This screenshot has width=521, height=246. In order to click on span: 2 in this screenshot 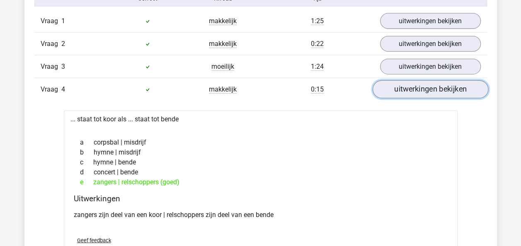, I will do `click(63, 44)`.